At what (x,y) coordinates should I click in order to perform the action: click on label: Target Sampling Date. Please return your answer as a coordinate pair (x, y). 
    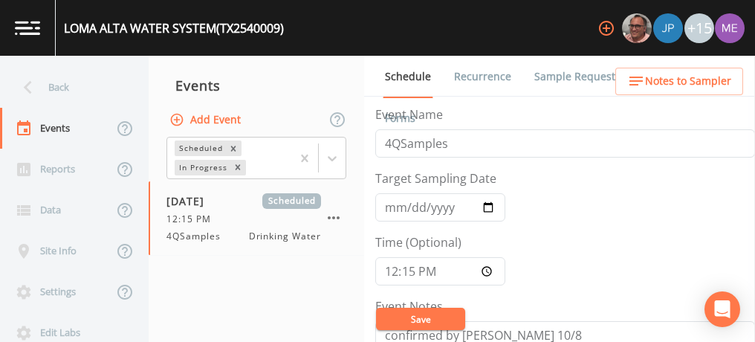
    Looking at the image, I should click on (436, 178).